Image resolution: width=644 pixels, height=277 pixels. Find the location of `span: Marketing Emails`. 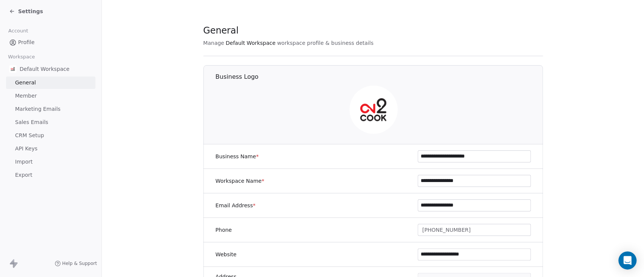

span: Marketing Emails is located at coordinates (38, 109).